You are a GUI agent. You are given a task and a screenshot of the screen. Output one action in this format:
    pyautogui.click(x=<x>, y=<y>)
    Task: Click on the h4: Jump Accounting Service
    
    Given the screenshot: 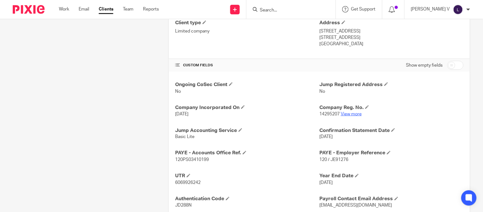 What is the action you would take?
    pyautogui.click(x=247, y=130)
    